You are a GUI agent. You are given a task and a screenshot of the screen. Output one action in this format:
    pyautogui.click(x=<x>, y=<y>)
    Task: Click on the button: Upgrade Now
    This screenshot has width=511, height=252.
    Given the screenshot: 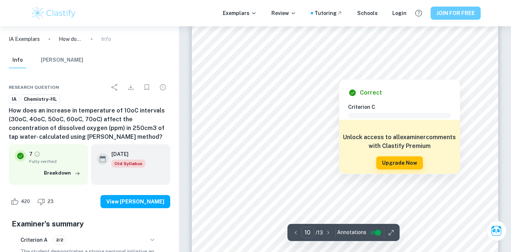 What is the action you would take?
    pyautogui.click(x=400, y=163)
    